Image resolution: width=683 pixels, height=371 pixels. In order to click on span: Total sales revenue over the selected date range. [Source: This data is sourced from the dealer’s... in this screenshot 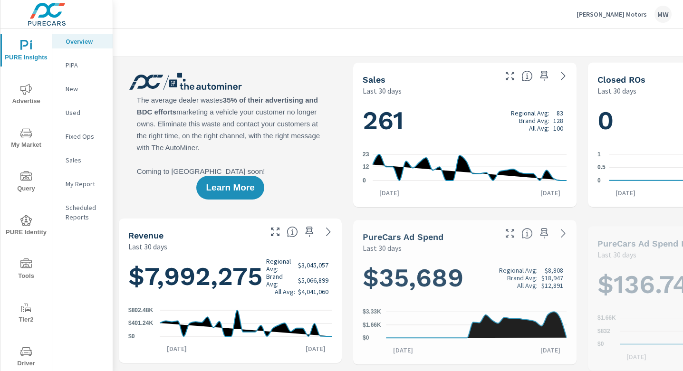, I will do `click(292, 232)`.